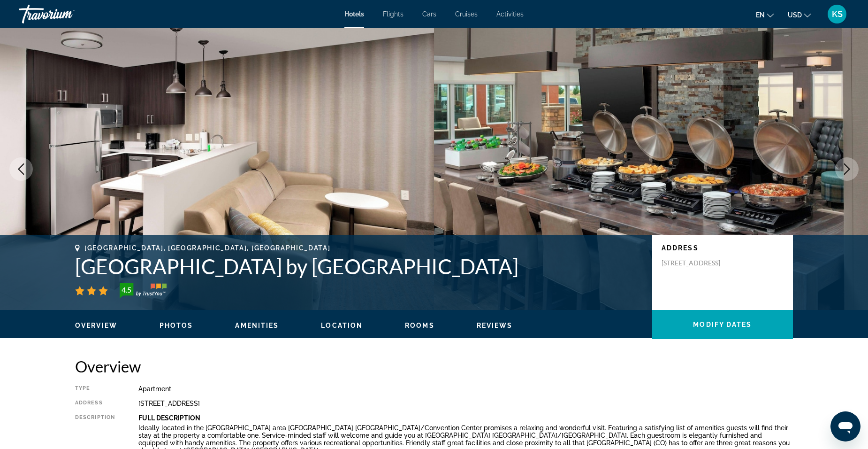 This screenshot has height=449, width=868. Describe the element at coordinates (495, 326) in the screenshot. I see `span: Reviews` at that location.